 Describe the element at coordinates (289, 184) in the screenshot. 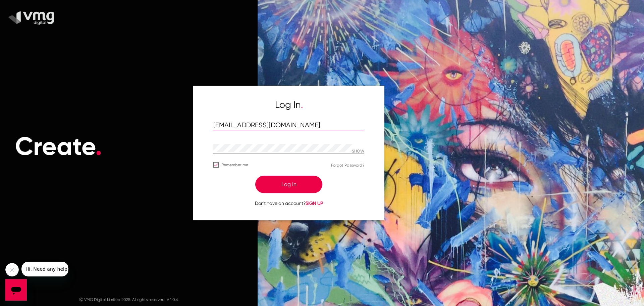

I see `button: Log In` at that location.